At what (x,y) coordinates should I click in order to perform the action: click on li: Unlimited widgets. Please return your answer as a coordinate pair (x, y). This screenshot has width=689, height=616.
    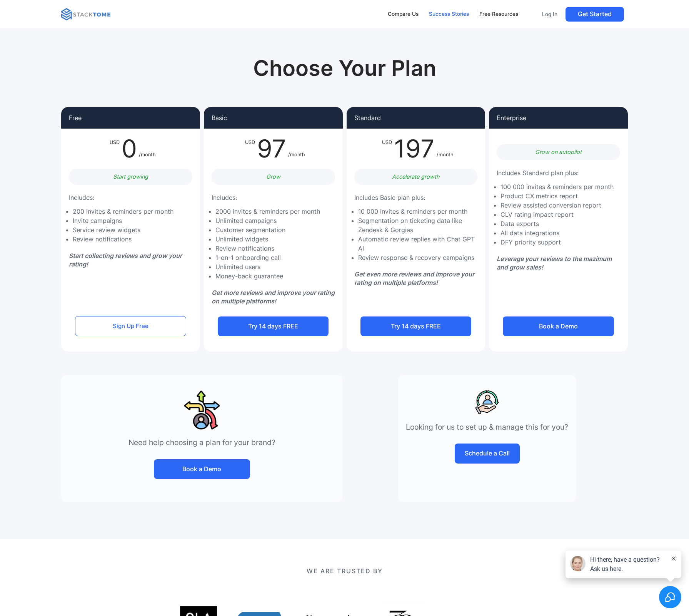
    Looking at the image, I should click on (268, 239).